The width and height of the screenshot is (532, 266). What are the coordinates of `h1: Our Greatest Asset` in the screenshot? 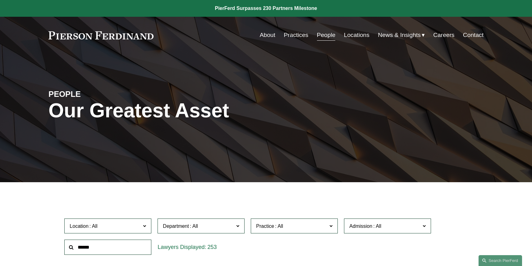 It's located at (193, 111).